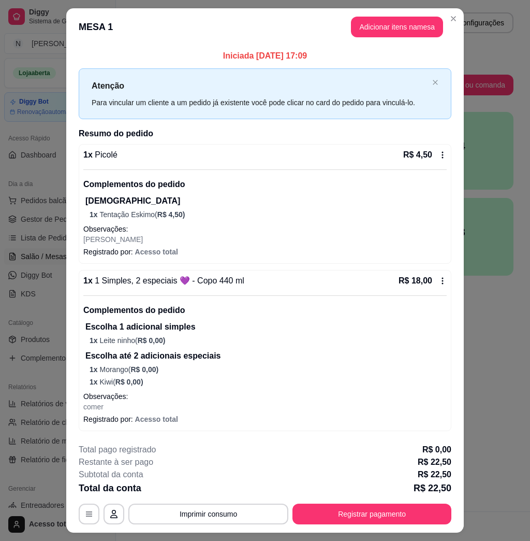 The height and width of the screenshot is (541, 530). What do you see at coordinates (436, 82) in the screenshot?
I see `button: close` at bounding box center [436, 82].